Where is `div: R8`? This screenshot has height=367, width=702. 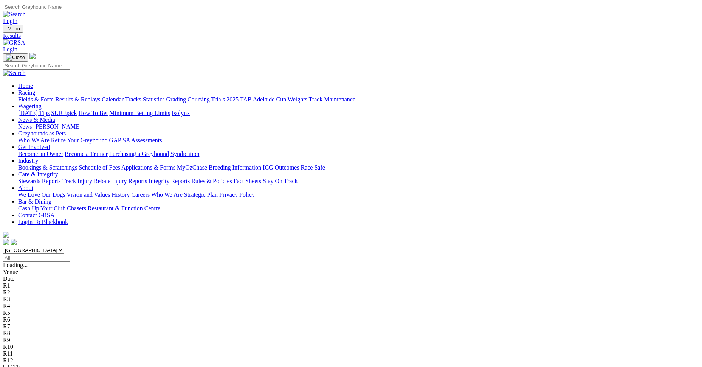
div: R8 is located at coordinates (351, 333).